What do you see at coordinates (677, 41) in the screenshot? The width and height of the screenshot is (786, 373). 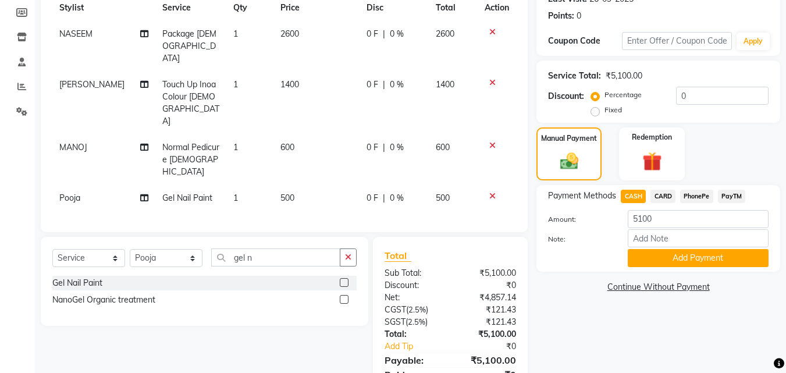 I see `input: Enter Offer / Coupon Code` at bounding box center [677, 41].